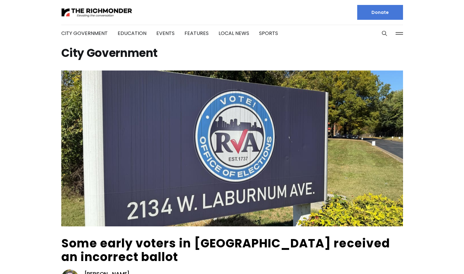 This screenshot has width=464, height=274. Describe the element at coordinates (232, 53) in the screenshot. I see `h1: City Government` at that location.